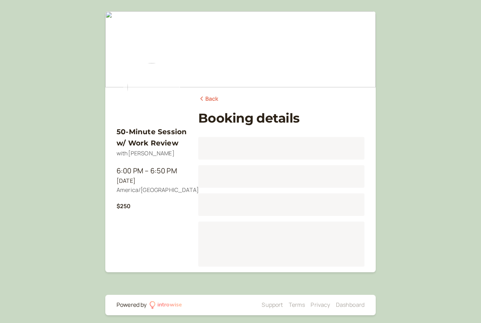 This screenshot has height=323, width=481. I want to click on a: Support, so click(272, 305).